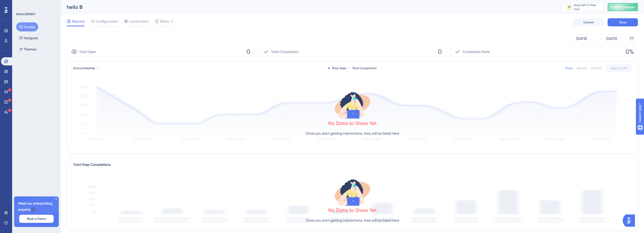 Image resolution: width=644 pixels, height=233 pixels. I want to click on span: Need Help?, so click(22, 4).